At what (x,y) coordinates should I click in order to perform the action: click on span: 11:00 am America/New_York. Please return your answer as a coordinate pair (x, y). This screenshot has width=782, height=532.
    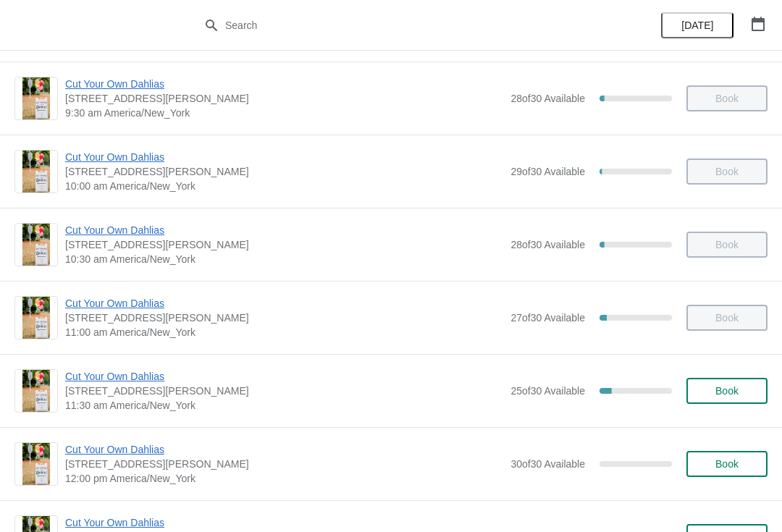
    Looking at the image, I should click on (284, 332).